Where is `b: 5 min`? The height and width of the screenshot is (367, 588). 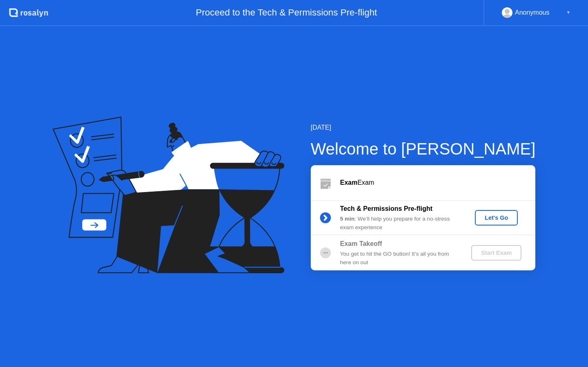 b: 5 min is located at coordinates (347, 219).